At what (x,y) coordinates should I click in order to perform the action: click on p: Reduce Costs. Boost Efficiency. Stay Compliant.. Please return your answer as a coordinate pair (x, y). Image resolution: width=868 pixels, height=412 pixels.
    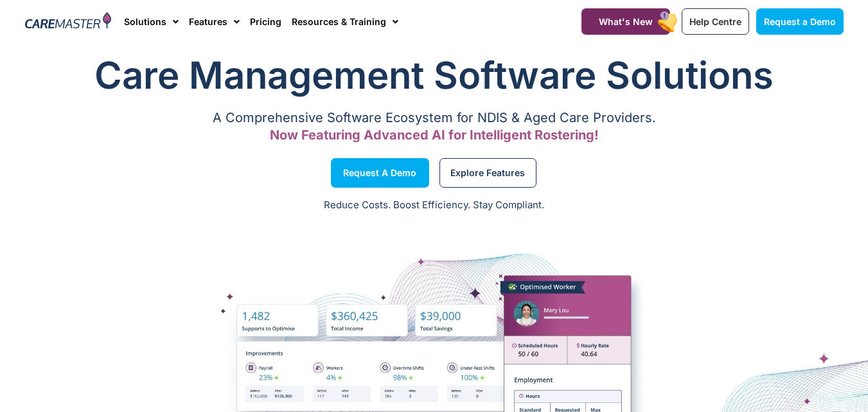
    Looking at the image, I should click on (434, 205).